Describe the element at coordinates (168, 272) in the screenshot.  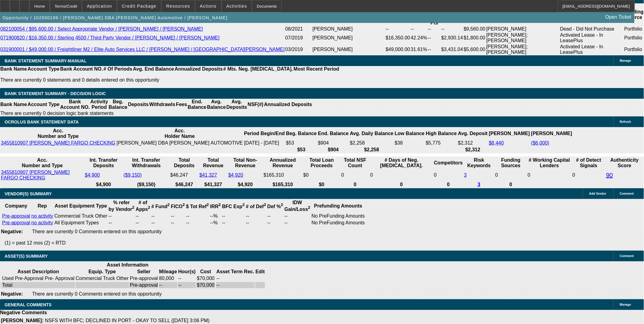
I see `b: Mileage` at that location.